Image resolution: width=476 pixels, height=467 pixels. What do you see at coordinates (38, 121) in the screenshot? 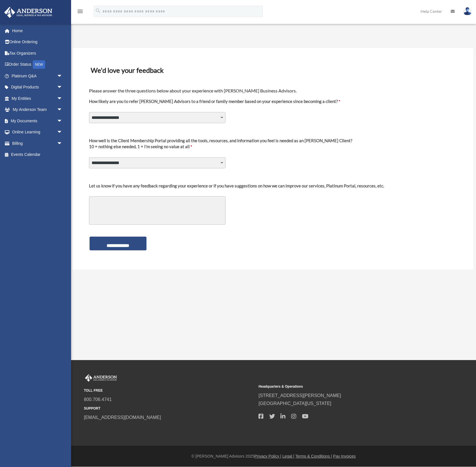
I see `a: My Documentsarrow_drop_down` at bounding box center [38, 121].